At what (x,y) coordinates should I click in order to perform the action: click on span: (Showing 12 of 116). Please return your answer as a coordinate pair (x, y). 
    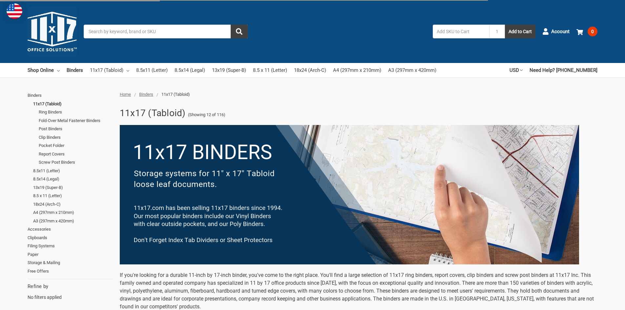
    Looking at the image, I should click on (207, 115).